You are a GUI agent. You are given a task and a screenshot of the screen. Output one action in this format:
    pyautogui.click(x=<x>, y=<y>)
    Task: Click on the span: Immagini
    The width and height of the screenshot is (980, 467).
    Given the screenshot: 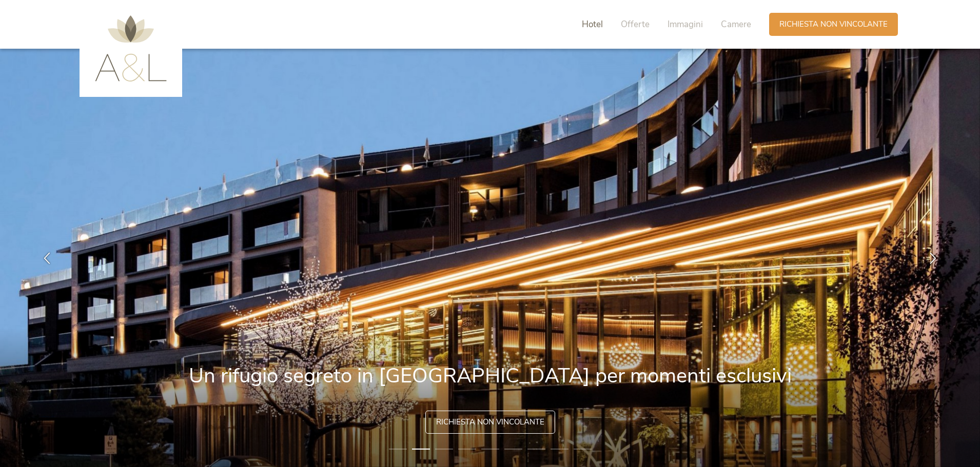 What is the action you would take?
    pyautogui.click(x=685, y=24)
    